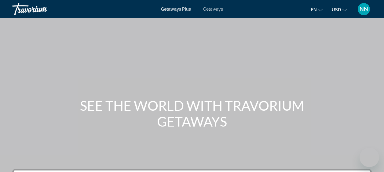  I want to click on a: Getaways, so click(213, 9).